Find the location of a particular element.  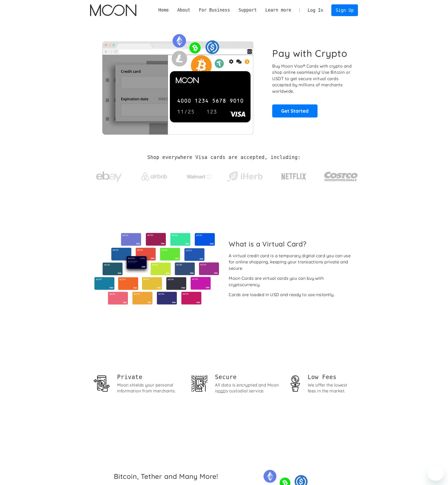

h2: Secure is located at coordinates (248, 377).